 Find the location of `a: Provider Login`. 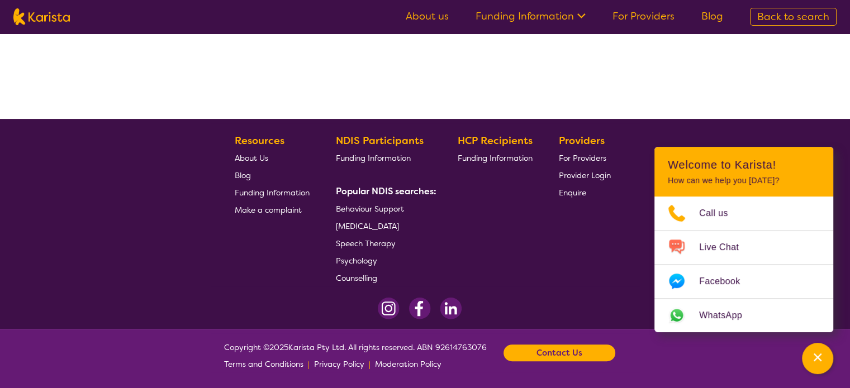

a: Provider Login is located at coordinates (585, 175).